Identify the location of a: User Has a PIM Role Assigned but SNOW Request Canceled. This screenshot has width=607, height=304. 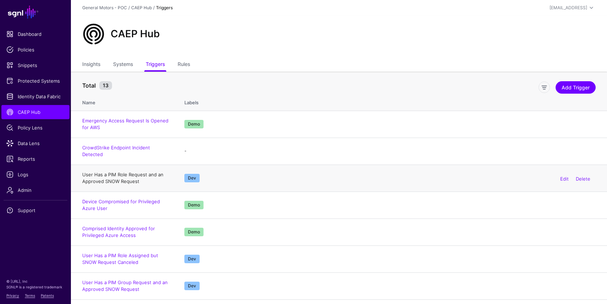
(120, 259).